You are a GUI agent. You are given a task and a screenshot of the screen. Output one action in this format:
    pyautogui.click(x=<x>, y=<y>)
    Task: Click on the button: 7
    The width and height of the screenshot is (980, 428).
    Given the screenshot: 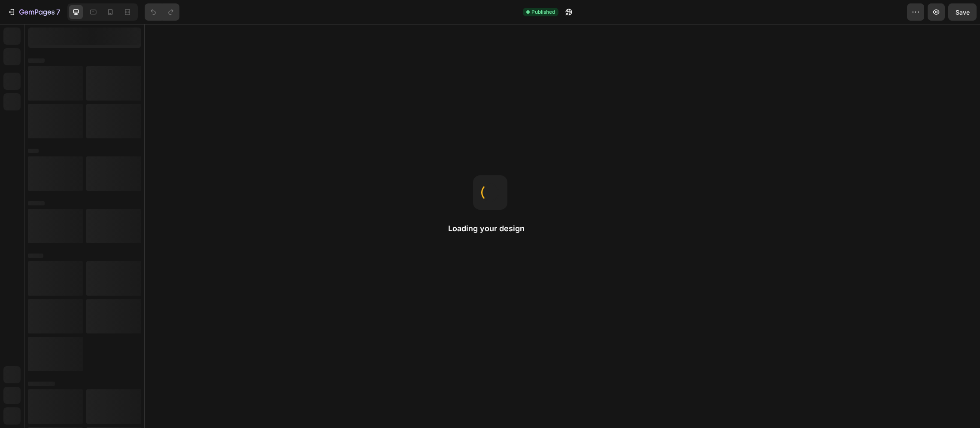 What is the action you would take?
    pyautogui.click(x=34, y=12)
    